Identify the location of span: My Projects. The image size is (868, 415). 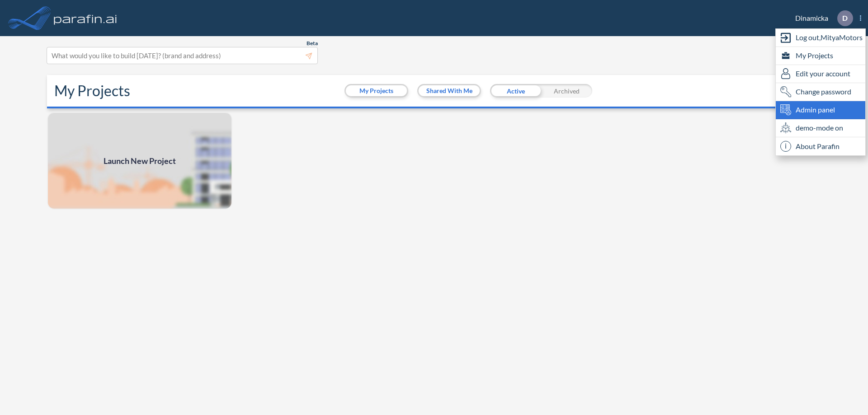
(814, 55).